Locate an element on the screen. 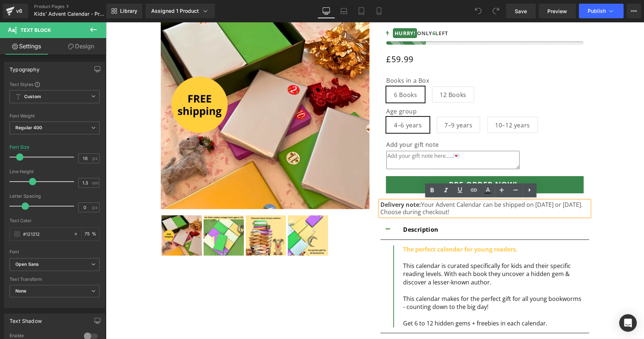  mark: HURRY! is located at coordinates (299, 11).